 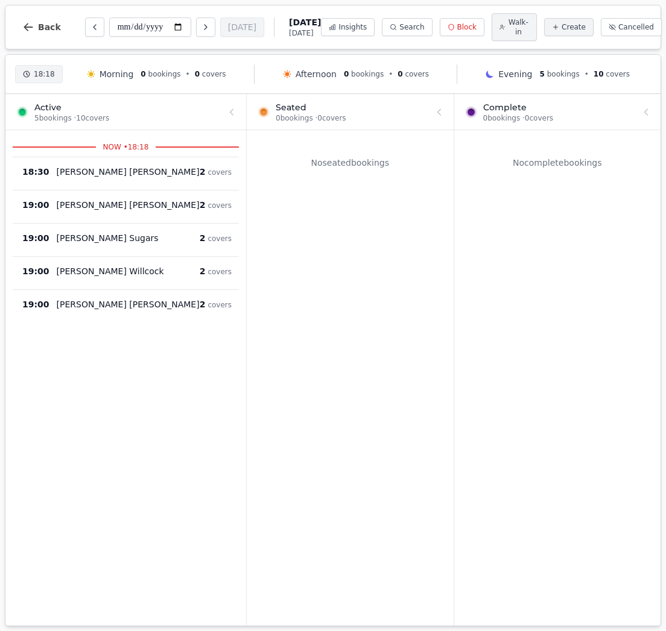 What do you see at coordinates (316, 74) in the screenshot?
I see `span: Afternoon` at bounding box center [316, 74].